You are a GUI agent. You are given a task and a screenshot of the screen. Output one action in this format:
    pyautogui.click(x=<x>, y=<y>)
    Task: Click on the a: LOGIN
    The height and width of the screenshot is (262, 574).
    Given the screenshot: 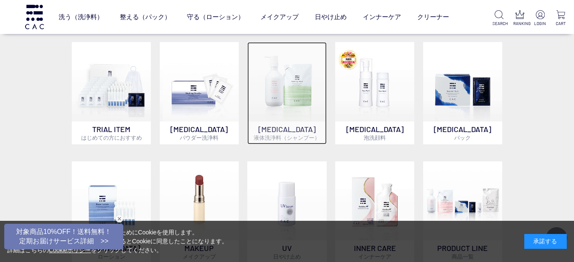 What is the action you would take?
    pyautogui.click(x=540, y=18)
    